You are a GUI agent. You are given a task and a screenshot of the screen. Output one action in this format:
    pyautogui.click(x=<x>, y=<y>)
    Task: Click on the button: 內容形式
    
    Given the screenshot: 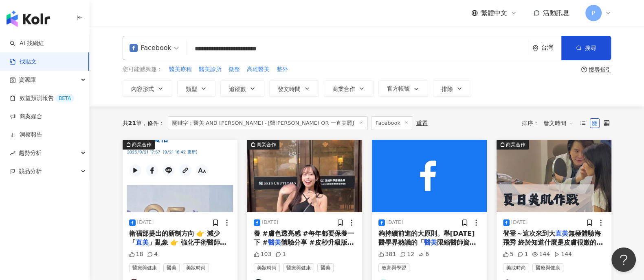 What is the action you would take?
    pyautogui.click(x=147, y=88)
    